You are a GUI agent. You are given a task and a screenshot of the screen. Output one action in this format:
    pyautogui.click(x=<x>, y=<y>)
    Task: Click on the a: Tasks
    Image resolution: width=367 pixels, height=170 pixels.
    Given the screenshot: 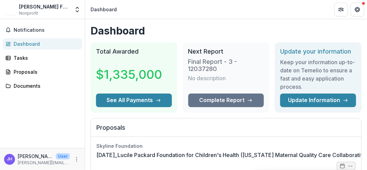 What is the action you would take?
    pyautogui.click(x=42, y=58)
    